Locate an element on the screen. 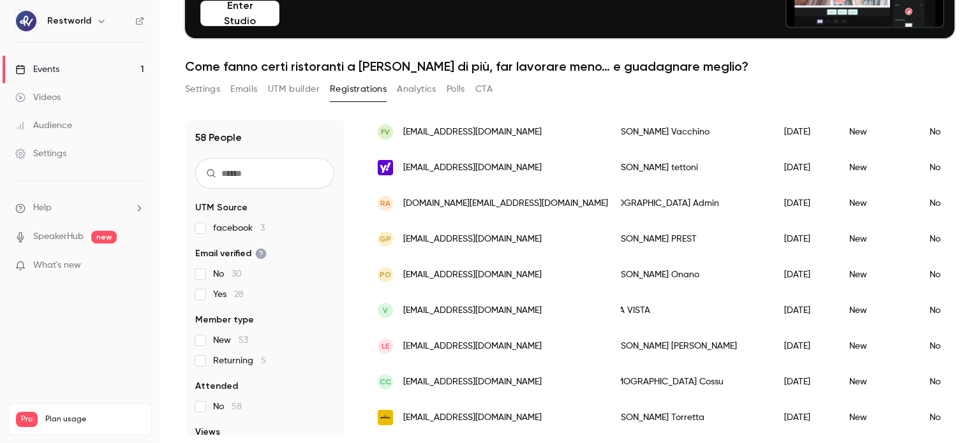 The height and width of the screenshot is (443, 980). span: Pro is located at coordinates (26, 419).